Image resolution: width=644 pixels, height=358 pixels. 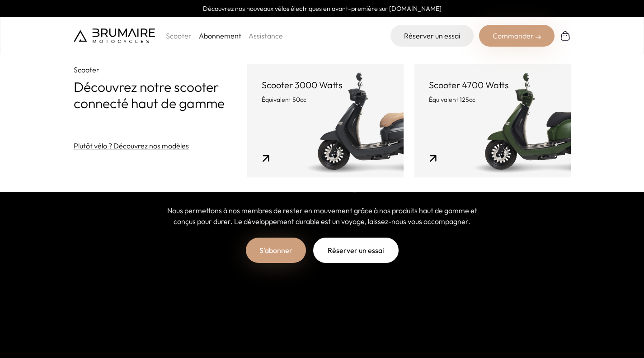 What do you see at coordinates (325, 121) in the screenshot?
I see `a: Scooter 3000 Watts Équivalent 50cc` at bounding box center [325, 121].